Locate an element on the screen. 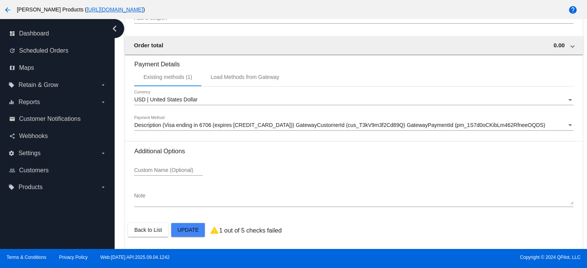  i: dashboard is located at coordinates (12, 34).